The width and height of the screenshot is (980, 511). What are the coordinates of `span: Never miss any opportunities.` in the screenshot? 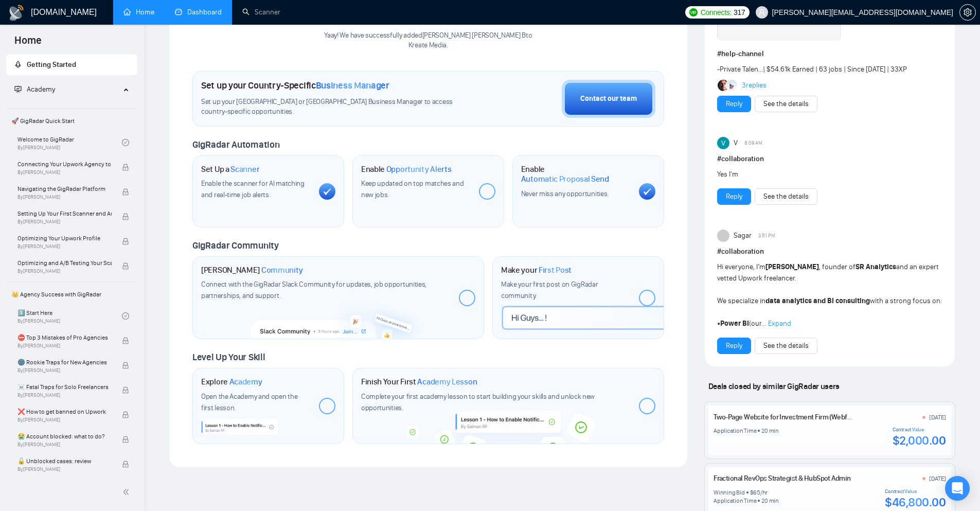 It's located at (565, 194).